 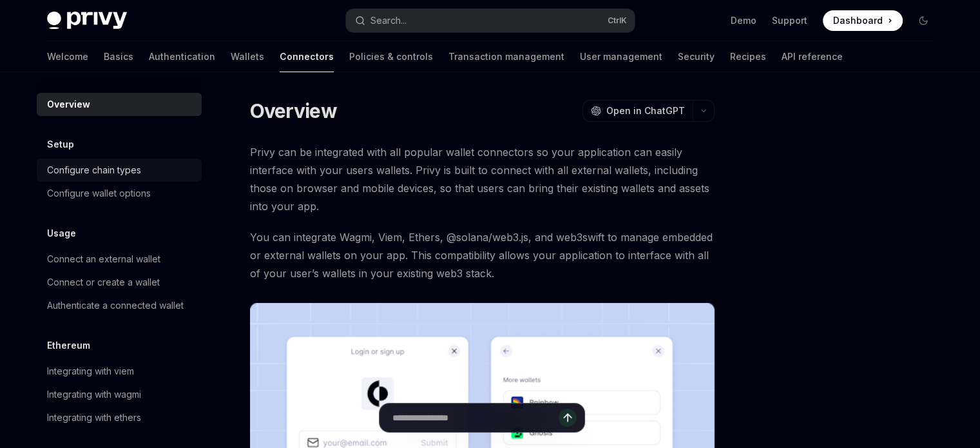 I want to click on a: Security, so click(x=696, y=57).